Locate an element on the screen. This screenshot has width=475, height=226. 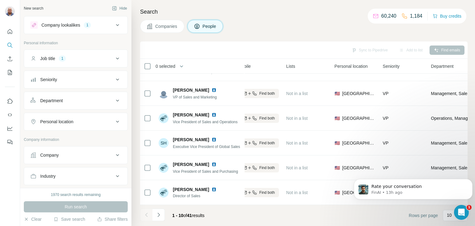
span: People is located at coordinates (210, 26).